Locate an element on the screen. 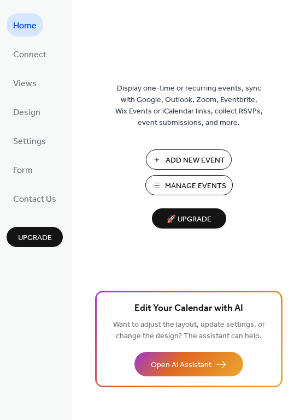  a: Contact Us is located at coordinates (34, 198).